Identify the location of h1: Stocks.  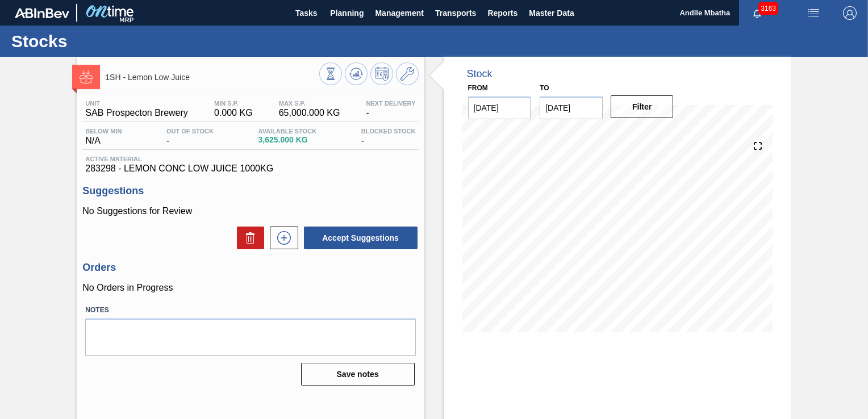
(112, 41).